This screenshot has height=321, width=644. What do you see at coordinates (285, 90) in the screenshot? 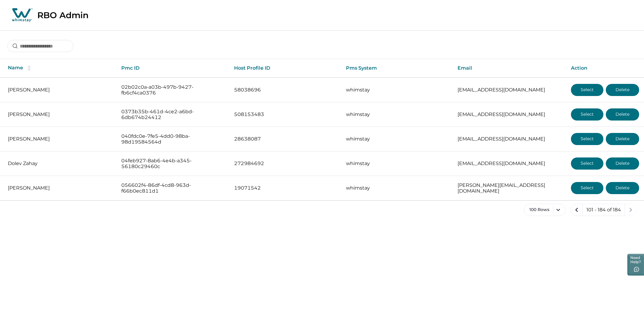
I see `p: 58038696` at bounding box center [285, 90].